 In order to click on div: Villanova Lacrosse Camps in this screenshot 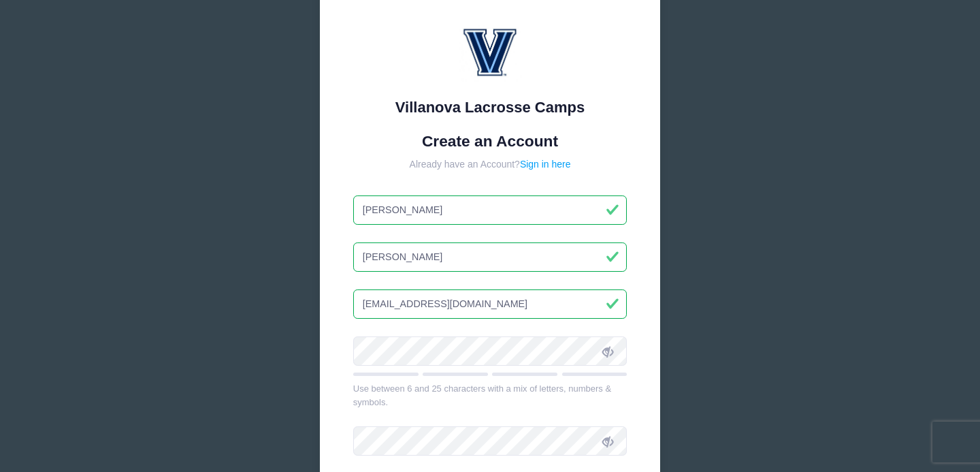, I will do `click(490, 107)`.